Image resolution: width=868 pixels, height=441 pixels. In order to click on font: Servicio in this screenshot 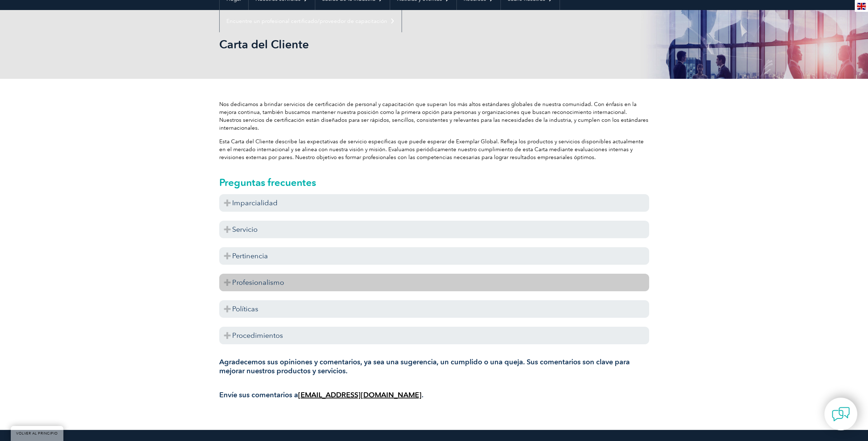, I will do `click(245, 229)`.